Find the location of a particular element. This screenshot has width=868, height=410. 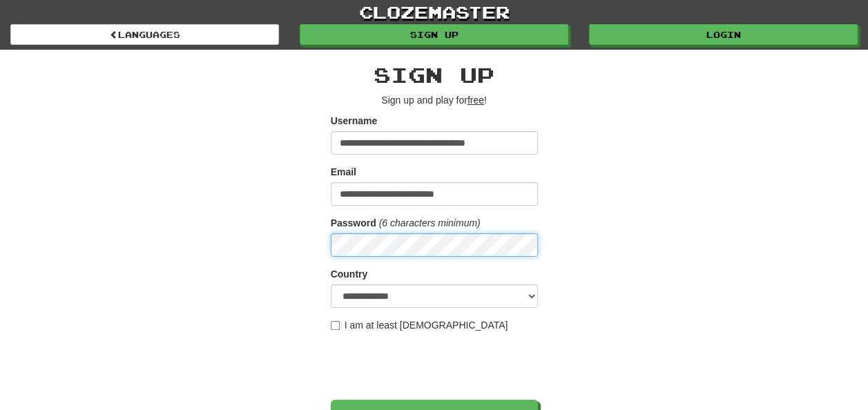

a: Sign up is located at coordinates (434, 34).